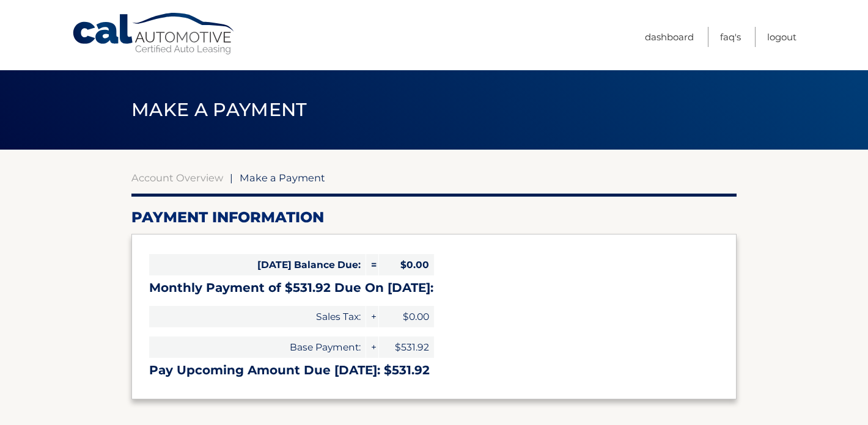 The width and height of the screenshot is (868, 425). Describe the element at coordinates (154, 33) in the screenshot. I see `a: Cal Automotive` at that location.